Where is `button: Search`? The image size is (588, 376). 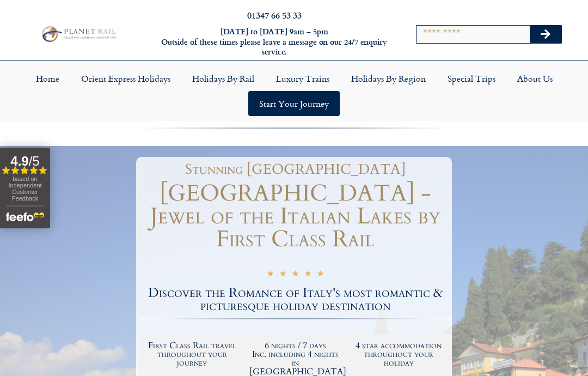 button: Search is located at coordinates (546, 34).